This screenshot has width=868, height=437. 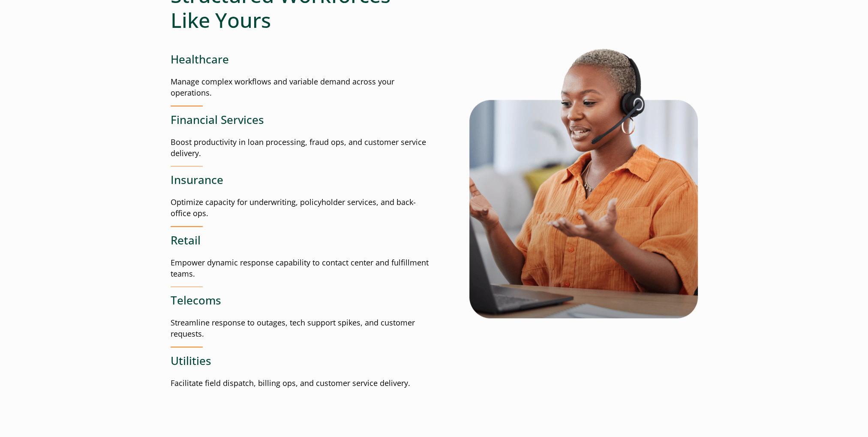 I want to click on p: Optimize capacity for underwriting, policyholder services, and back-office ops., so click(x=302, y=208).